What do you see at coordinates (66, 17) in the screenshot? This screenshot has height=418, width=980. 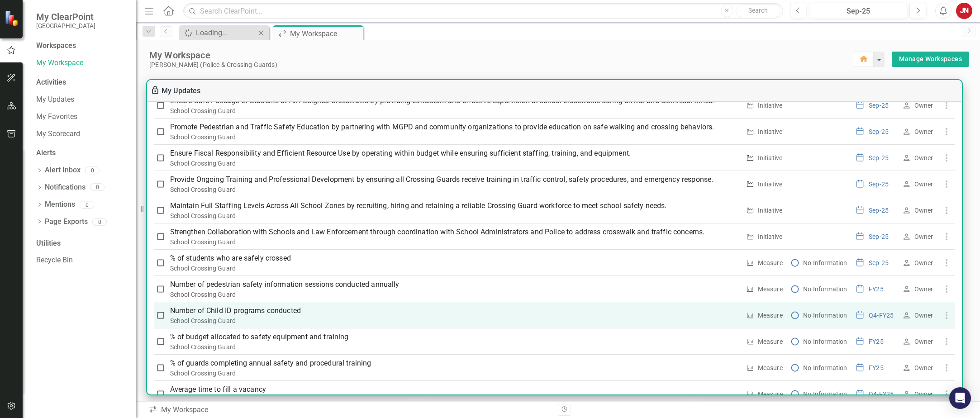 I see `span: My ClearPoint` at bounding box center [66, 17].